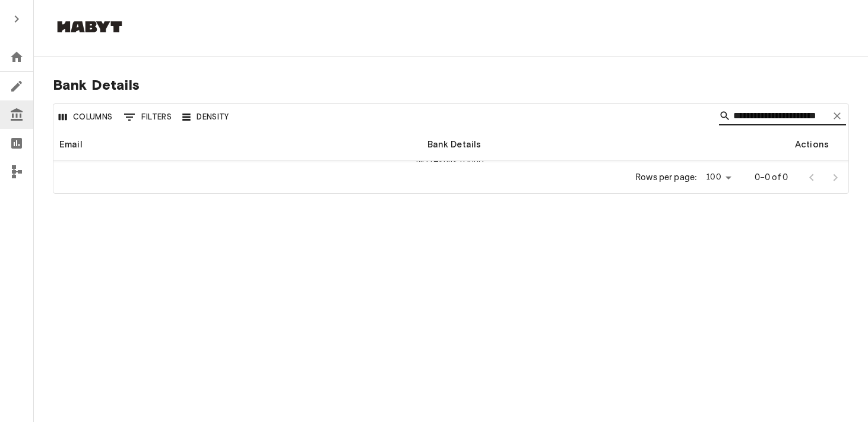  I want to click on span: Bank Details, so click(451, 85).